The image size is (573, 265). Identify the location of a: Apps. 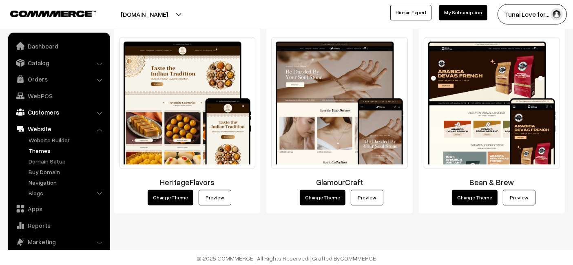
(59, 209).